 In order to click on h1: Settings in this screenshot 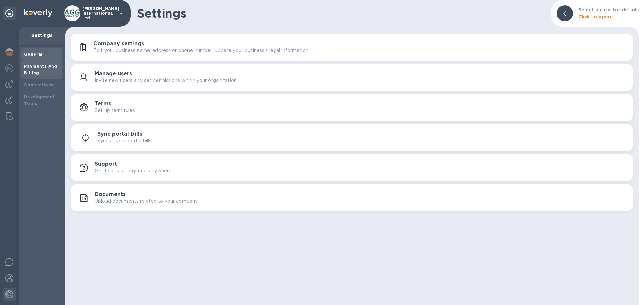, I will do `click(341, 14)`.